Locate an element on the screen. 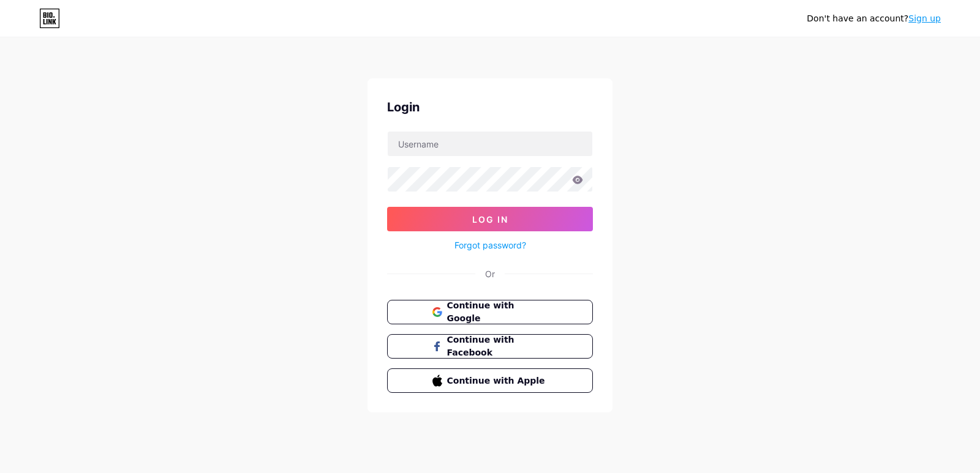  a: Sign up is located at coordinates (924, 18).